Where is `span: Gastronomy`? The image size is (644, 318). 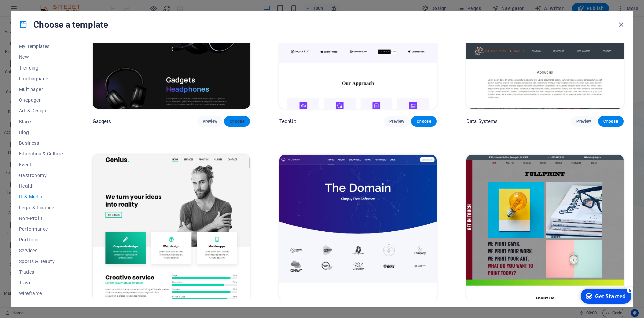 span: Gastronomy is located at coordinates (41, 175).